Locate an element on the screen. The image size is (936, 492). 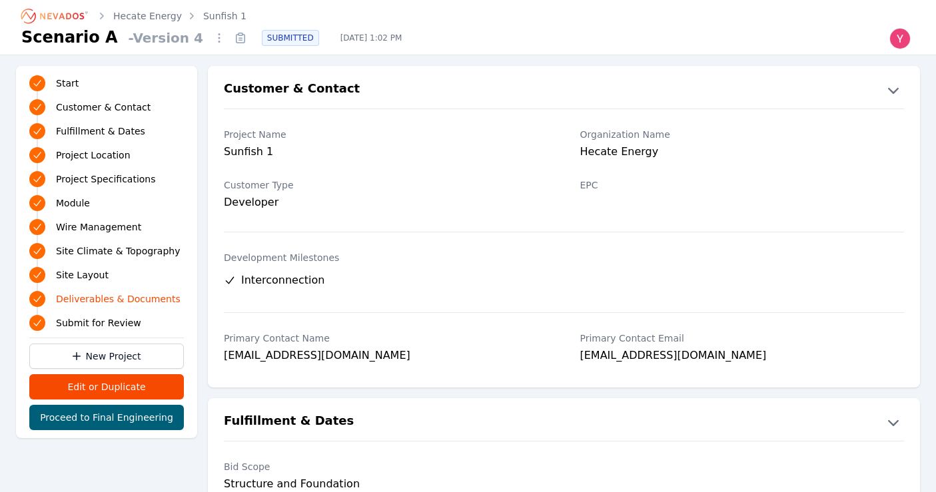
button: Edit or Duplicate is located at coordinates (107, 387).